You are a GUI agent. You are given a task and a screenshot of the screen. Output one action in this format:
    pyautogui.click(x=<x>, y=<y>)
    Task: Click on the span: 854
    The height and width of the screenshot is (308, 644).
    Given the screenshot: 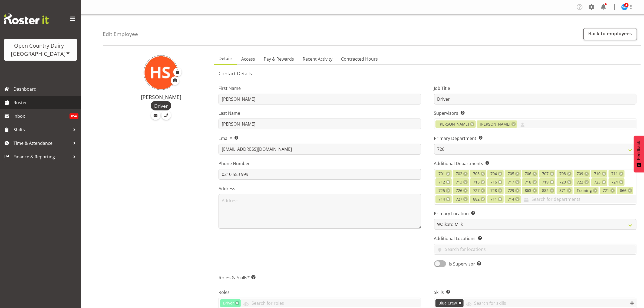 What is the action you would take?
    pyautogui.click(x=74, y=116)
    